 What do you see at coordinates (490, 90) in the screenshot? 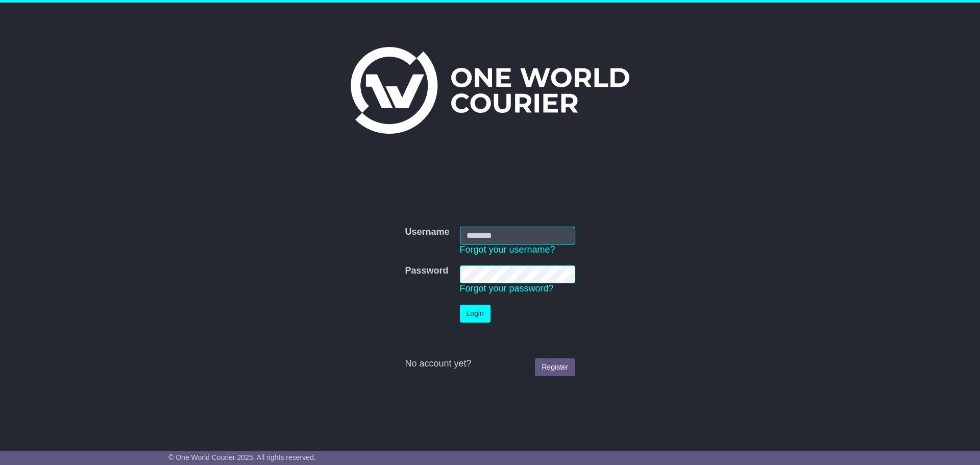
I see `img: One World` at bounding box center [490, 90].